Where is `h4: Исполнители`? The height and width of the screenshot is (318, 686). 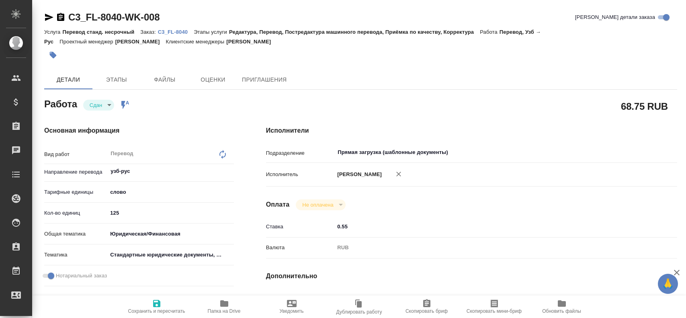
h4: Исполнители is located at coordinates (472, 131).